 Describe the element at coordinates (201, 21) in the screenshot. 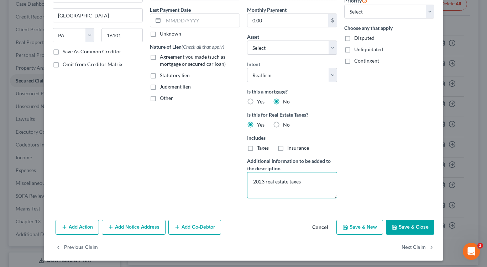

I see `input: MM/DD/YYYY` at that location.